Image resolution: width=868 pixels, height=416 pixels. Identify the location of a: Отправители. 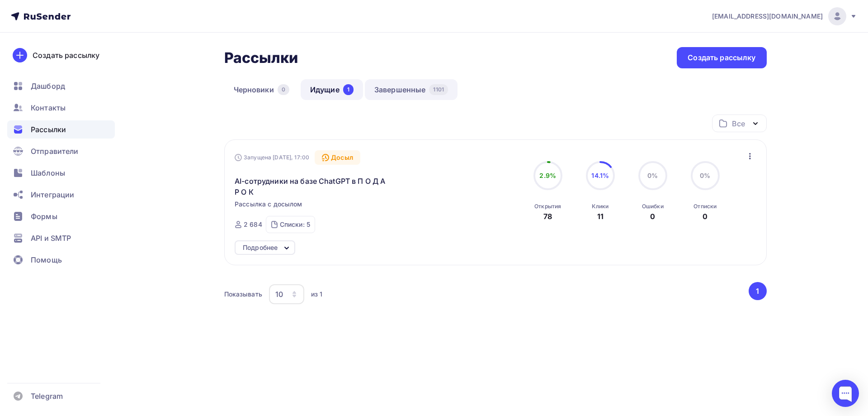
(61, 151).